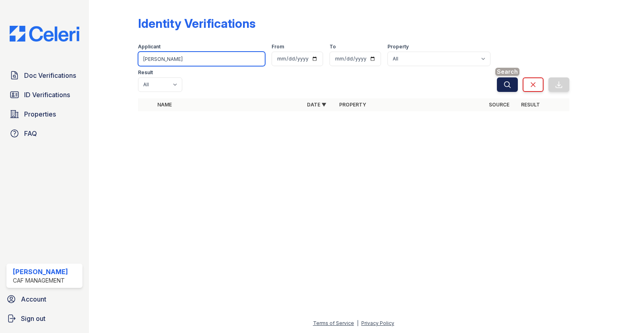 The width and height of the screenshot is (618, 333). What do you see at coordinates (44, 299) in the screenshot?
I see `a: Account` at bounding box center [44, 299].